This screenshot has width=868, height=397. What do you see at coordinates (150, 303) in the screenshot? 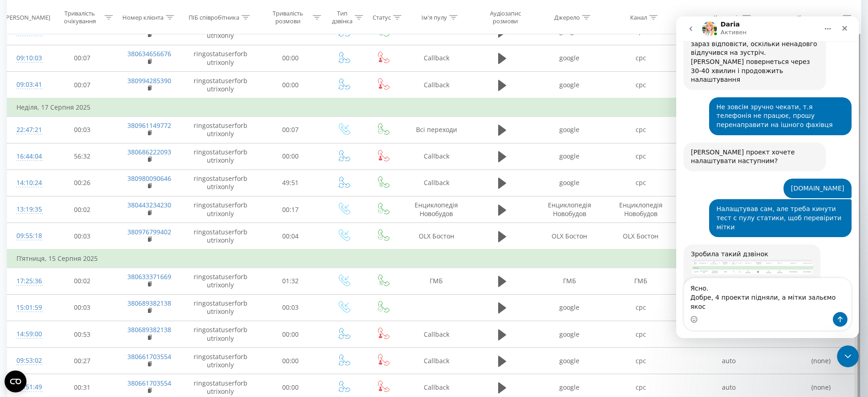
I see `a: 380689382138` at bounding box center [150, 303].